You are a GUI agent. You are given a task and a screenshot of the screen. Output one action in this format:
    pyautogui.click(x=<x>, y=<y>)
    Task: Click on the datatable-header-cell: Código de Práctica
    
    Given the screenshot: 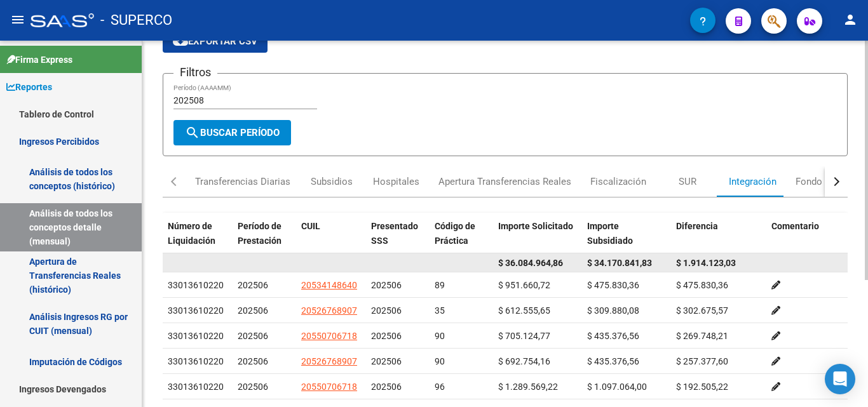 What is the action you would take?
    pyautogui.click(x=461, y=234)
    